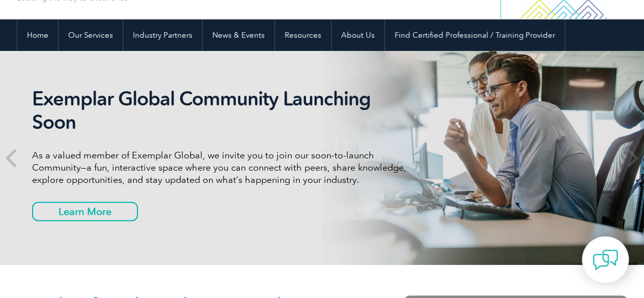 Image resolution: width=644 pixels, height=298 pixels. Describe the element at coordinates (475, 35) in the screenshot. I see `a: Find Certified Professional / Training Provider` at that location.